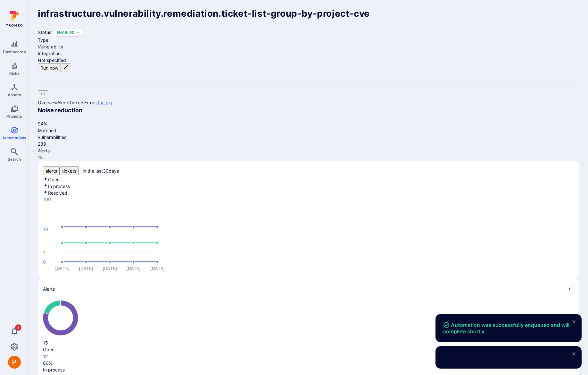 The image size is (588, 375). I want to click on text: 10, so click(45, 229).